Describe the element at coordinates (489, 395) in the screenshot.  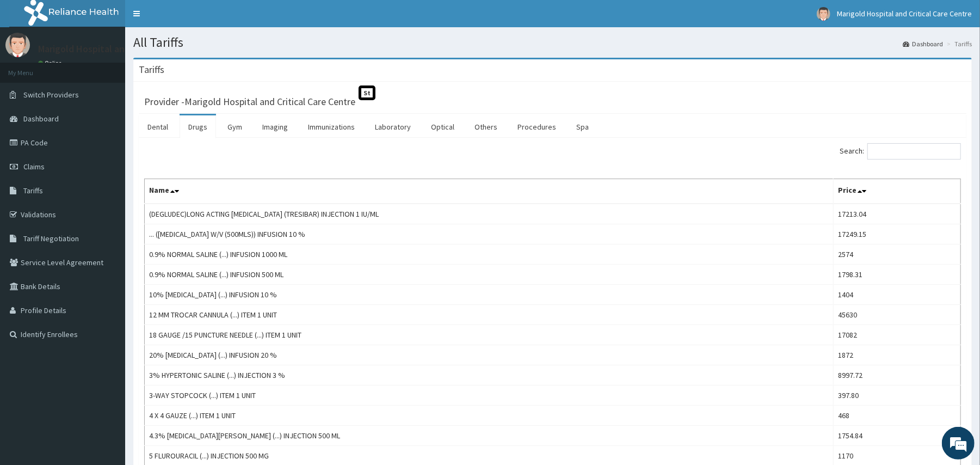
I see `td: 3-WAY STOPCOCK (...) ITEM 1 UNIT` at that location.